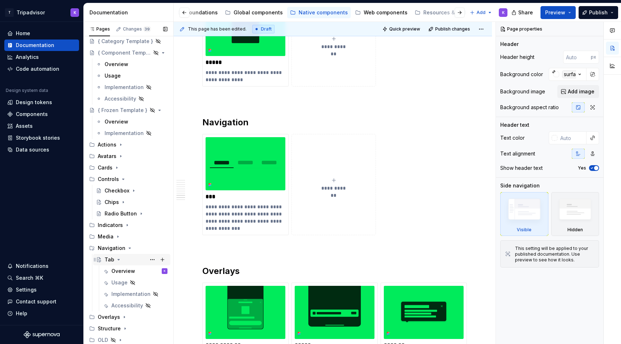  Describe the element at coordinates (122, 110) in the screenshot. I see `div: { Frozen Template }` at that location.